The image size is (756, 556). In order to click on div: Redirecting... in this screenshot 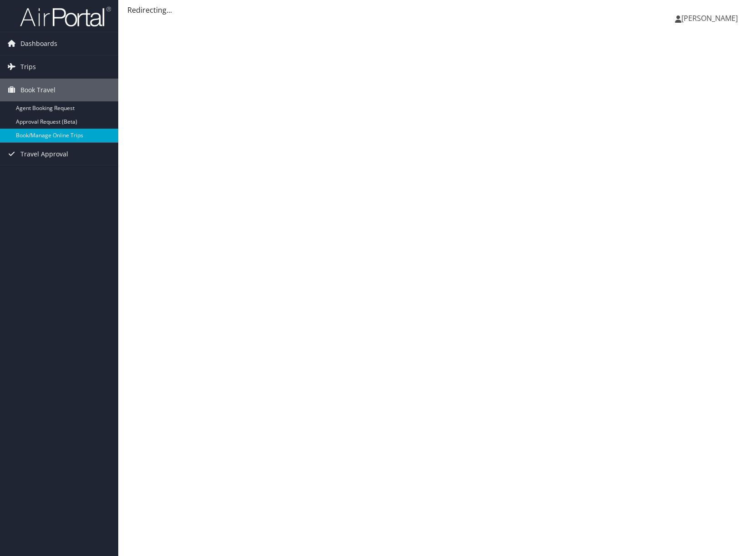, I will do `click(437, 10)`.